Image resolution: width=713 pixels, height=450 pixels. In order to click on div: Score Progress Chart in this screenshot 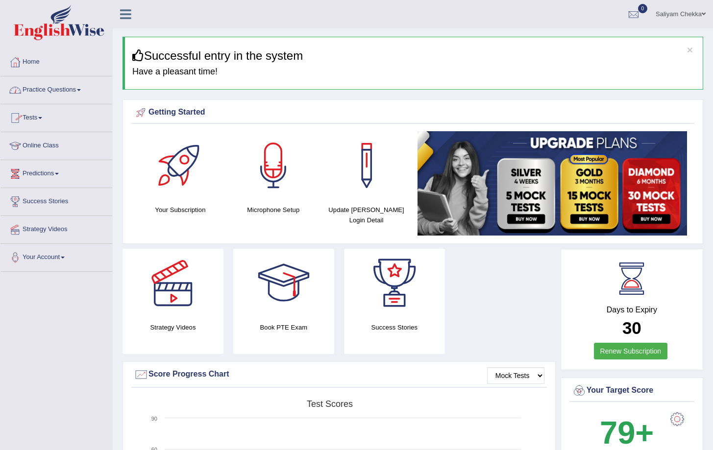, I will do `click(339, 375)`.